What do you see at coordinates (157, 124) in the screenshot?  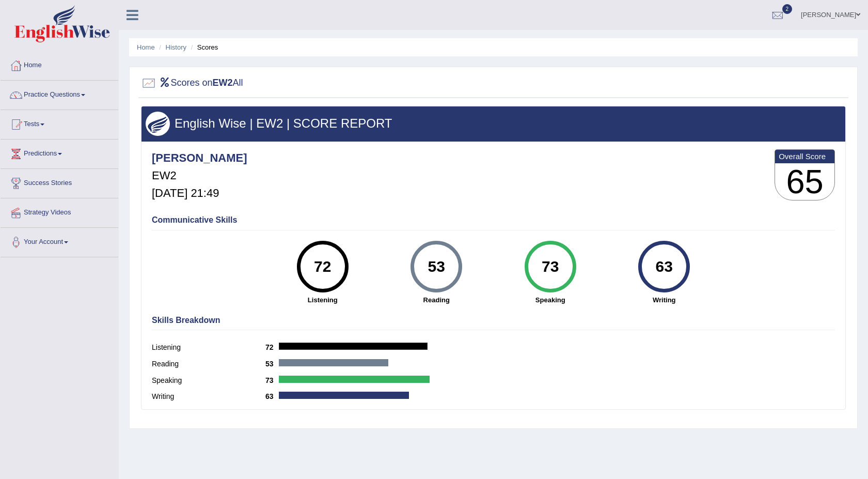 I see `img: wings.png` at bounding box center [157, 124].